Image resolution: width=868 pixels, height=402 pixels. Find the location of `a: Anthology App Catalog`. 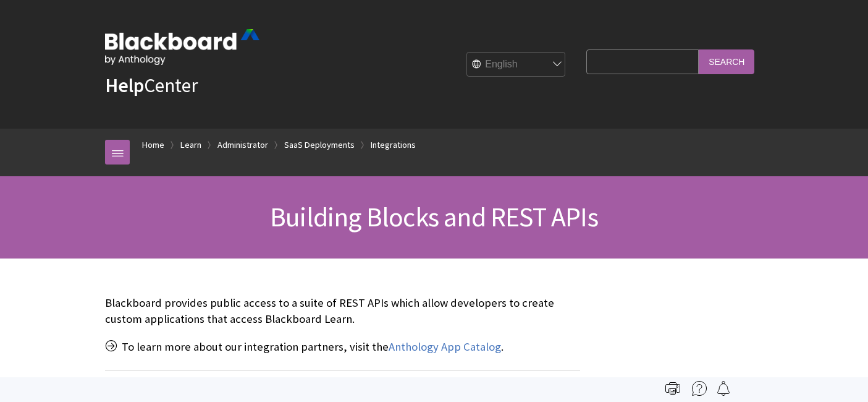

a: Anthology App Catalog is located at coordinates (445, 347).